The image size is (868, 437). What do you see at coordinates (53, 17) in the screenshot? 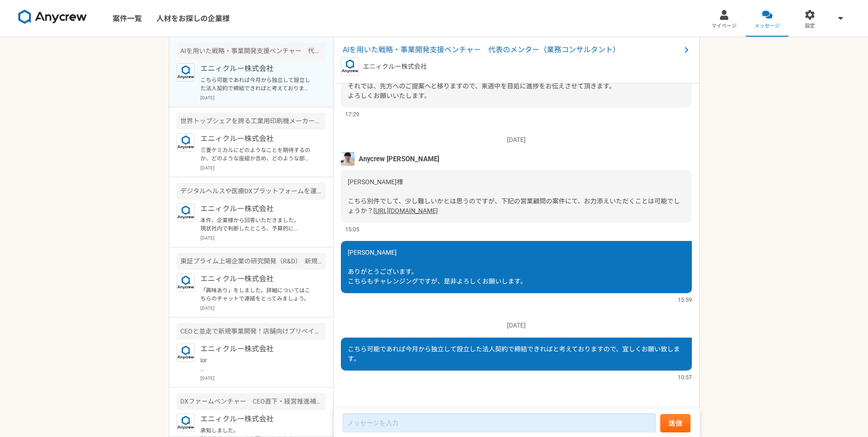
I see `img: 8DqYSo04kwAAAAASUVORK5CYII=` at bounding box center [53, 17].